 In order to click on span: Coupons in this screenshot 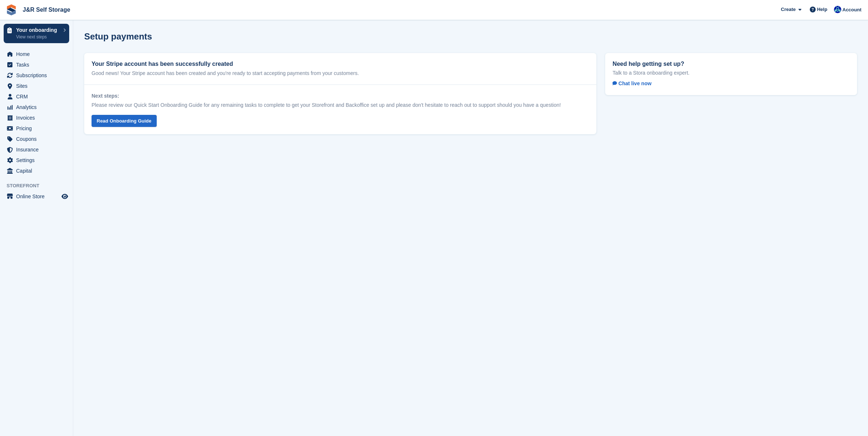, I will do `click(38, 139)`.